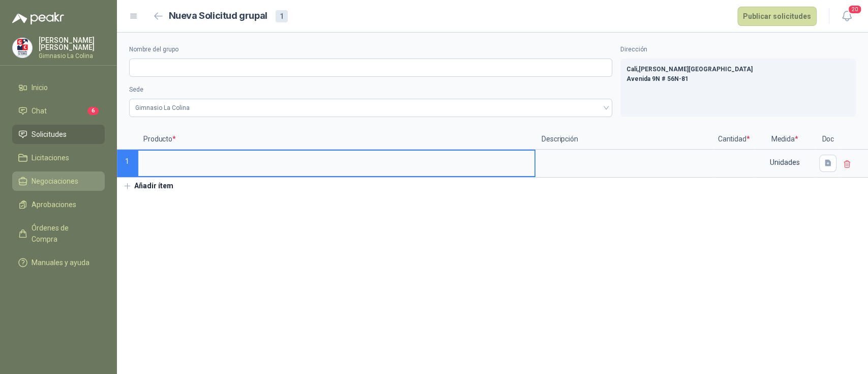  What do you see at coordinates (59, 263) in the screenshot?
I see `a: Manuales y ayuda` at bounding box center [59, 263].